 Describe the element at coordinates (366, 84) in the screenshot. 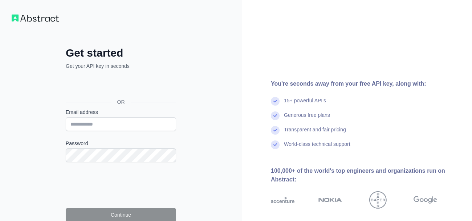

I see `div: You're seconds away from your free API key, along with:` at that location.